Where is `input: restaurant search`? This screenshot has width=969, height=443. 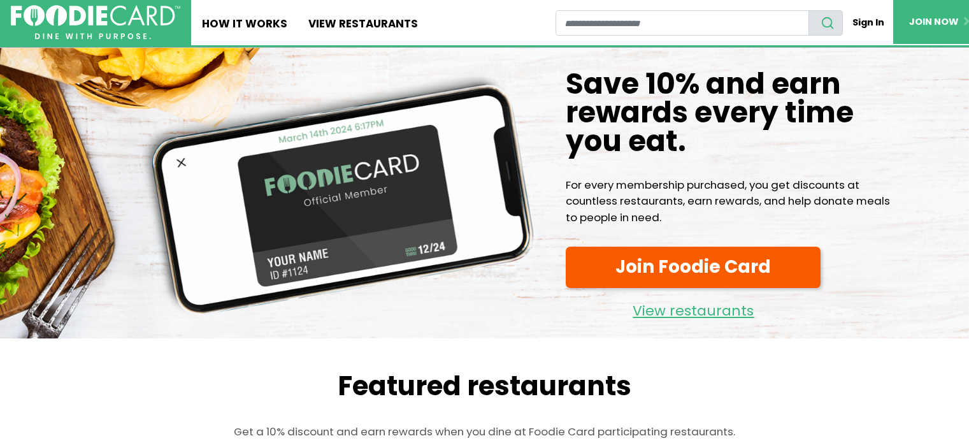
input: restaurant search is located at coordinates (683, 23).